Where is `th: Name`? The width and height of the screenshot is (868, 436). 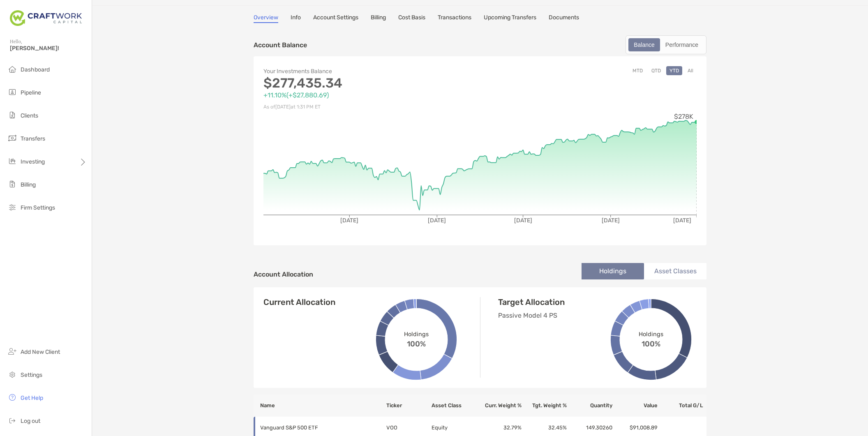 th: Name is located at coordinates (320, 406).